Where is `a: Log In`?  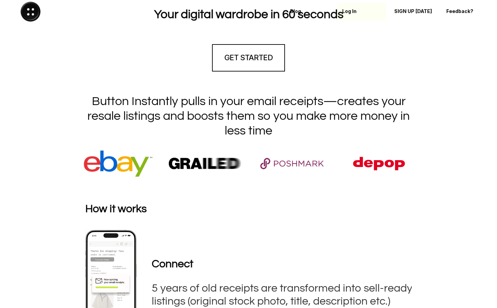
a: Log In is located at coordinates (362, 12).